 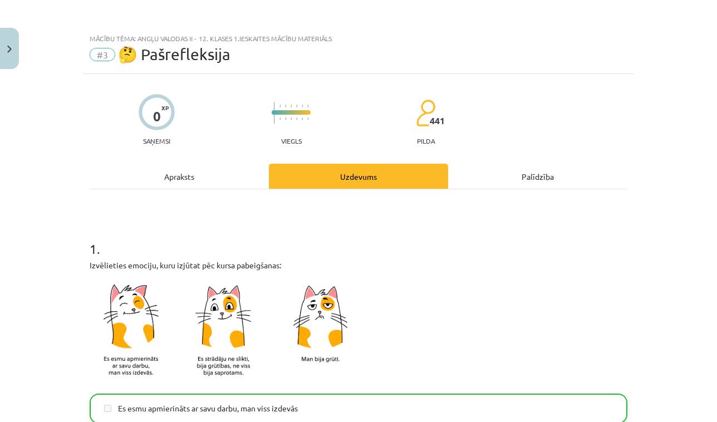 What do you see at coordinates (9, 49) in the screenshot?
I see `img: icon-close-lesson-0947bae3869378f0d4975bcd49f059093ad1ed9edebbc8119c70593378902aed.svg` at bounding box center [9, 49].